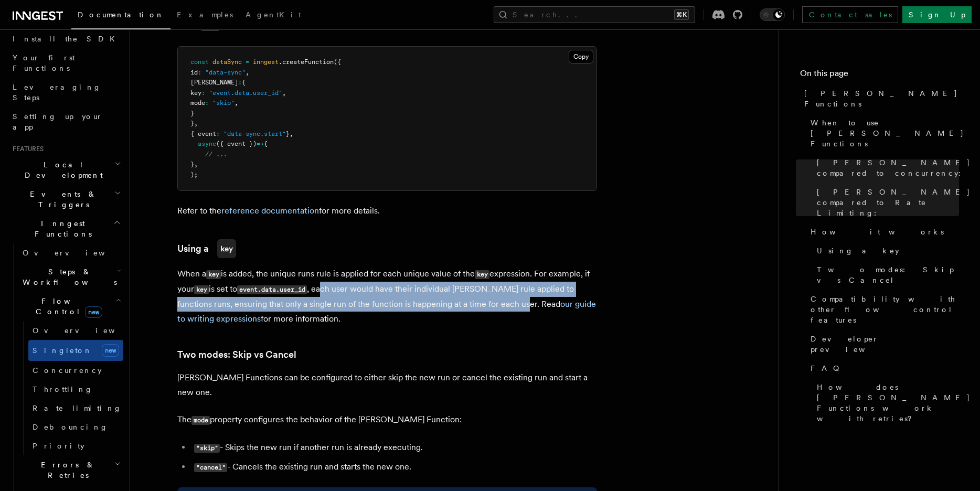 The width and height of the screenshot is (980, 491). What do you see at coordinates (885, 251) in the screenshot?
I see `a: Using a key` at bounding box center [885, 251].